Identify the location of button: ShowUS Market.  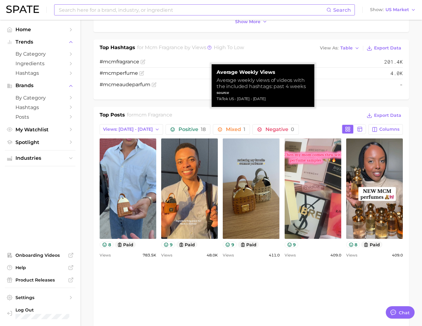
(393, 10).